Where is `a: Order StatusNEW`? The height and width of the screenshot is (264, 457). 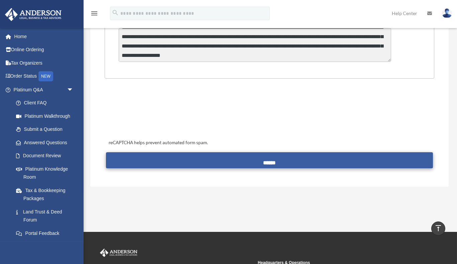 a: Order StatusNEW is located at coordinates (44, 76).